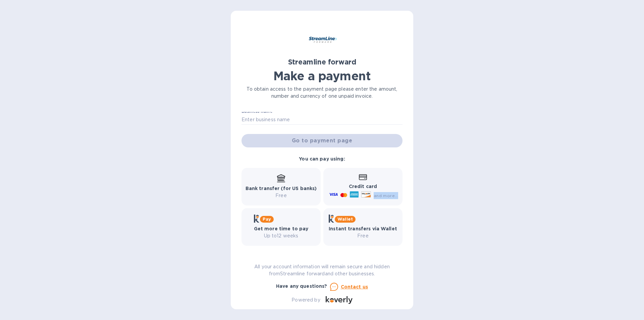 The image size is (644, 320). Describe the element at coordinates (355, 286) in the screenshot. I see `u: Contact us` at that location.